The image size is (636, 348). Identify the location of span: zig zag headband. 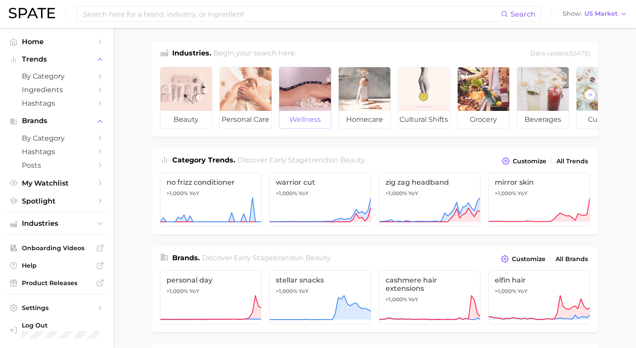
(430, 182).